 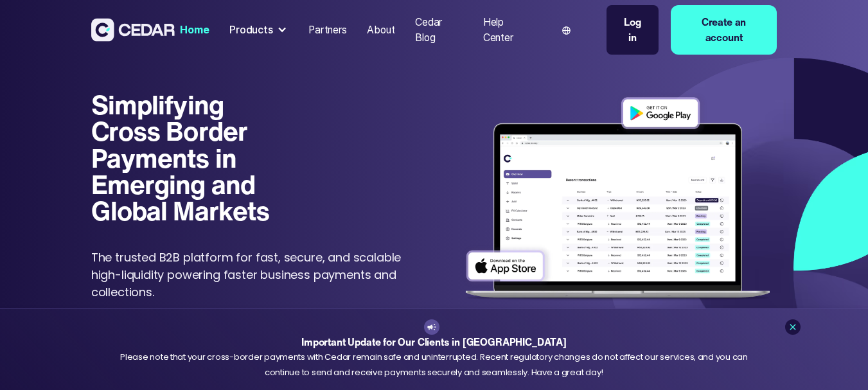 What do you see at coordinates (508, 30) in the screenshot?
I see `a: Help Center` at bounding box center [508, 30].